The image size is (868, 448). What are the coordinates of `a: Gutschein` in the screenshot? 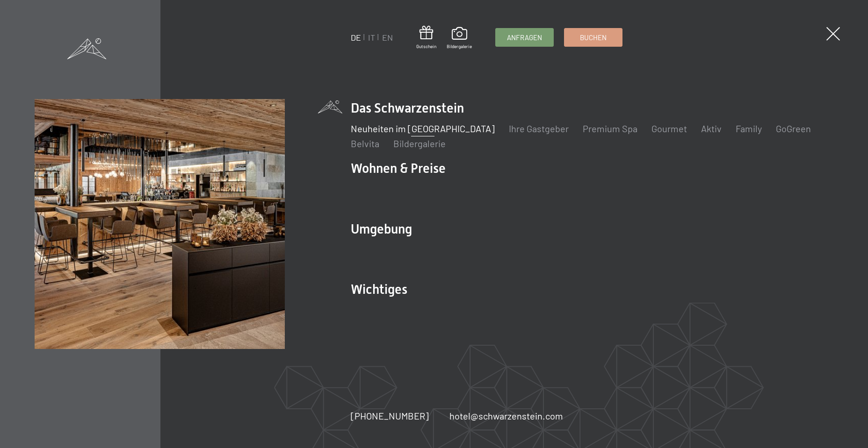 It's located at (426, 37).